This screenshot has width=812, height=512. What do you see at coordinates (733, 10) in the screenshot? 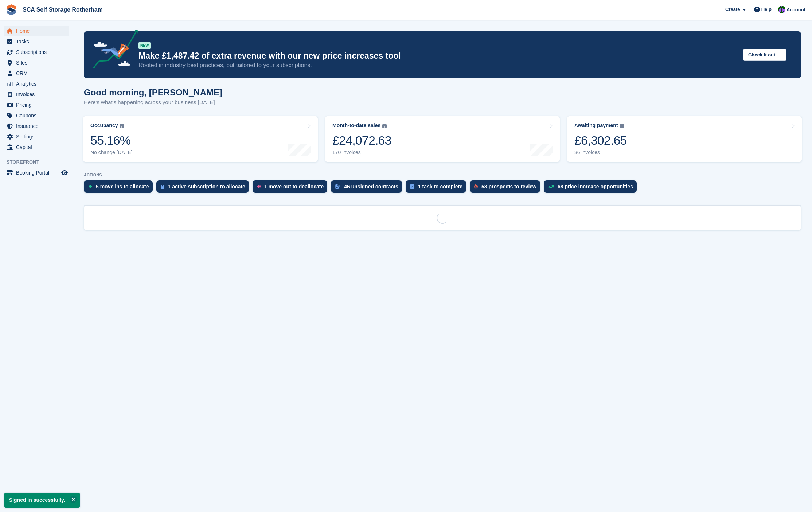
I see `span: Create` at bounding box center [733, 10].